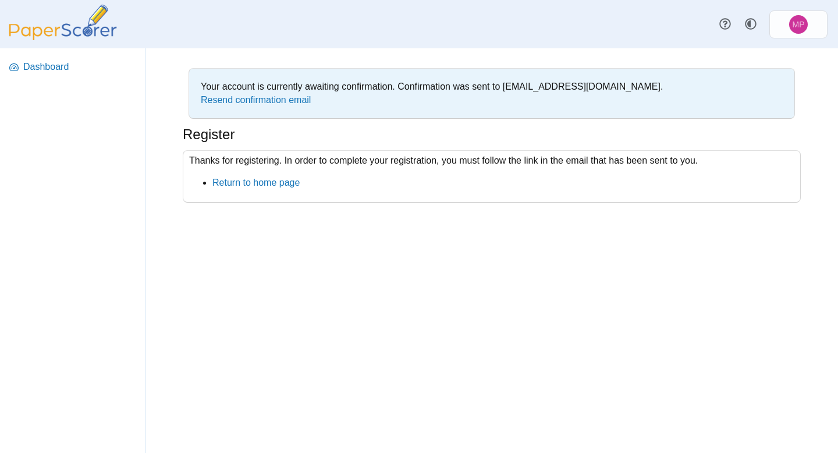 The height and width of the screenshot is (453, 838). What do you see at coordinates (255, 99) in the screenshot?
I see `a: Resend confirmation email` at bounding box center [255, 99].